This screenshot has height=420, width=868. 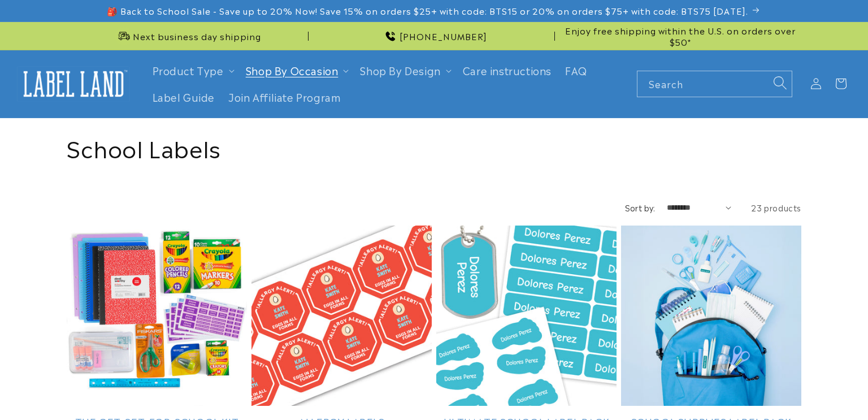 I want to click on span: 🎒 Back to School Sale - Save up to 20% Now! Save 15% on orders $25+ with code: BTS15 or 20% on or..., so click(x=427, y=10).